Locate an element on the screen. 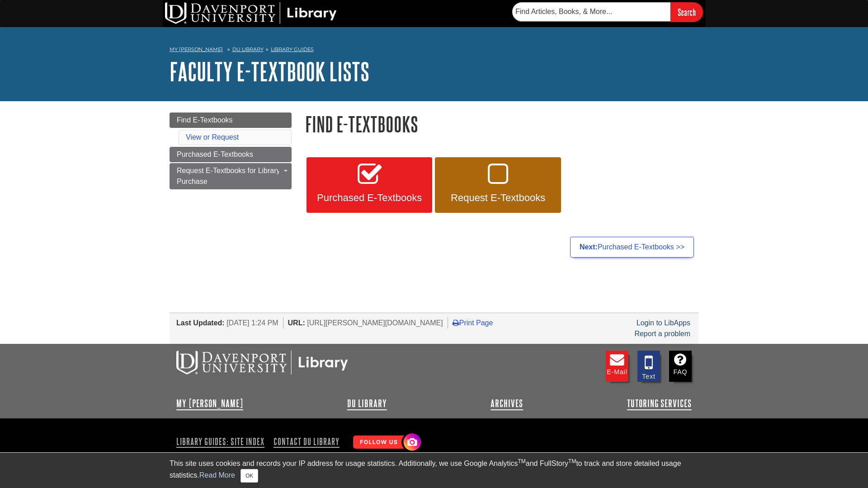 The height and width of the screenshot is (488, 868). a: Request E-Textbooks for Library Purchase is located at coordinates (231, 176).